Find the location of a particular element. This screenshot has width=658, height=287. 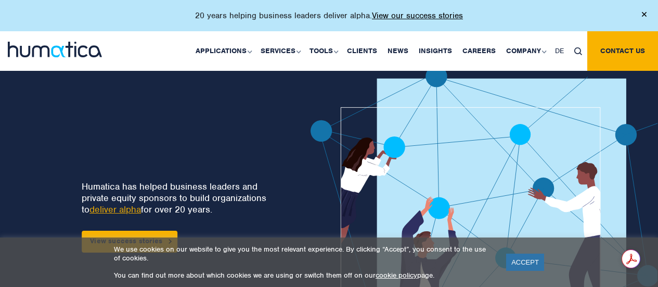

a: Clients is located at coordinates (362, 51).